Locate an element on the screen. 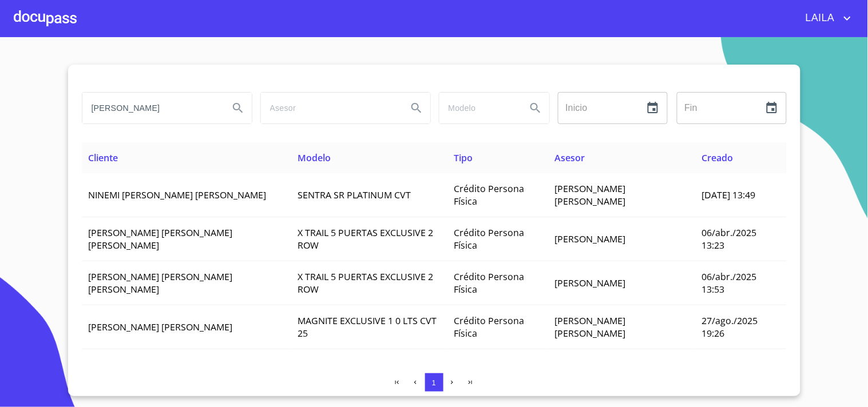 The width and height of the screenshot is (868, 407). span: 1 is located at coordinates (434, 383).